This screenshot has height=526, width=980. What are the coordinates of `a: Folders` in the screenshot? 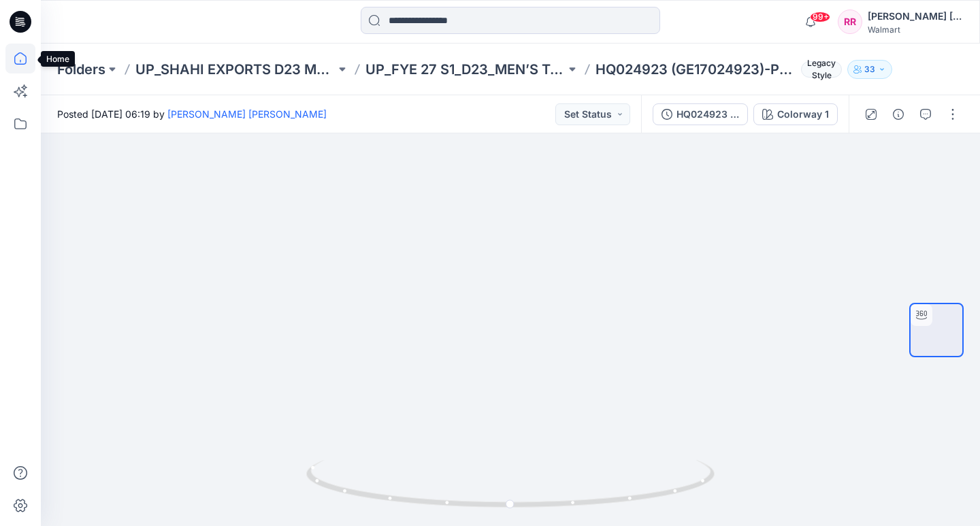 It's located at (81, 69).